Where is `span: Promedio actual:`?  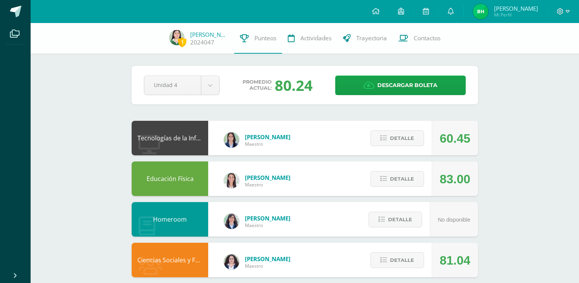
span: Promedio actual: is located at coordinates (257, 85).